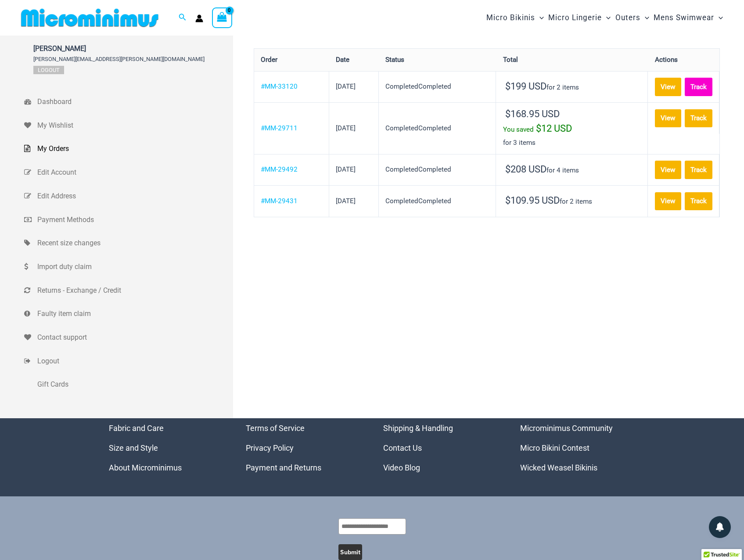  I want to click on span: Dashboard, so click(134, 102).